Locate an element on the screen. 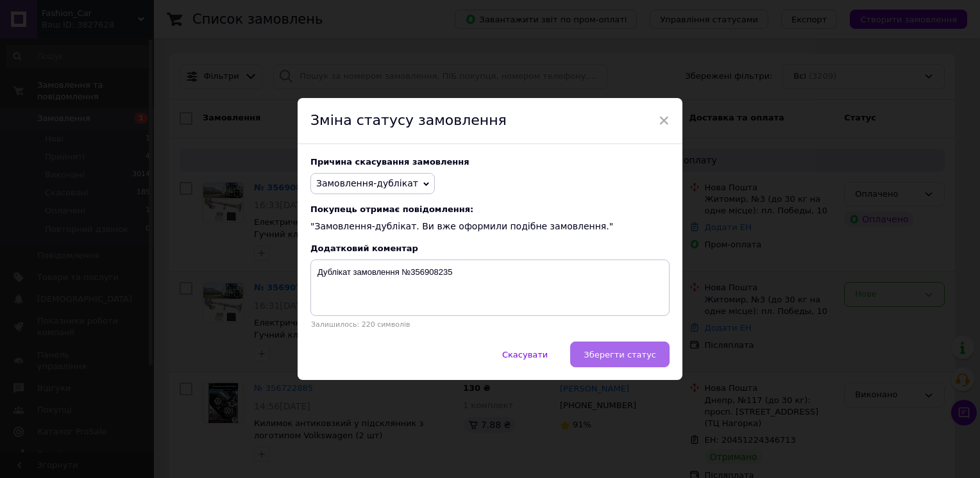 The height and width of the screenshot is (478, 980). div: "Замовлення-дублікат. Ви вже оформили подібне замовлення." is located at coordinates (490, 218).